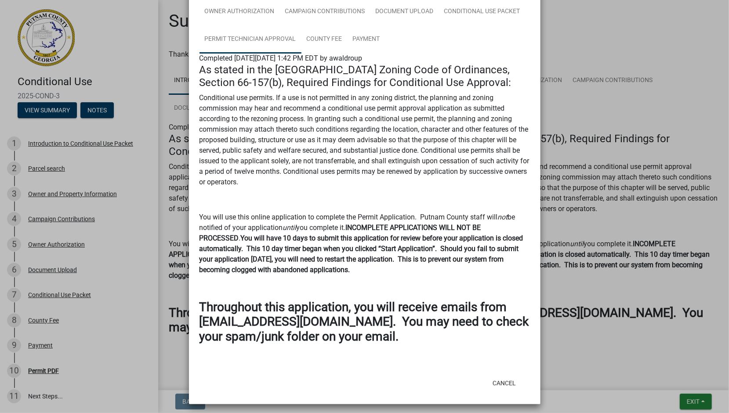 The image size is (729, 413). Describe the element at coordinates (365, 244) in the screenshot. I see `p: You will use this online application to complete the Permit Application. Putnam County staff will...` at that location.